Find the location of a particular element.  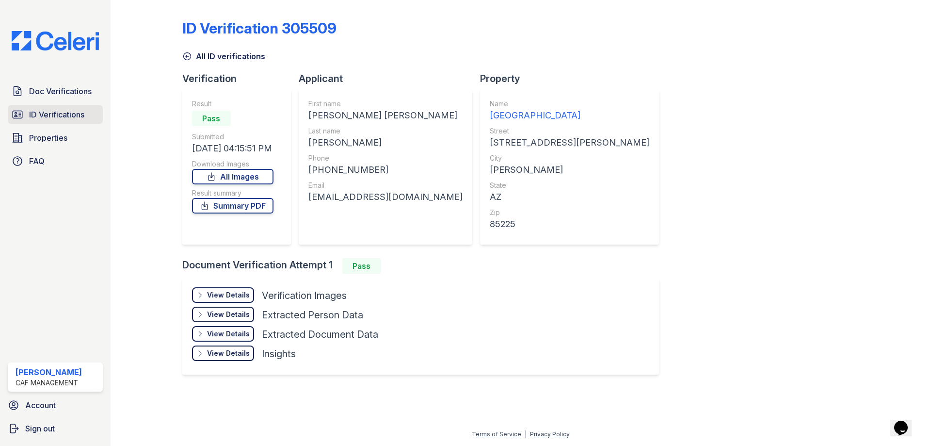

div: CAF Management is located at coordinates (48, 383).